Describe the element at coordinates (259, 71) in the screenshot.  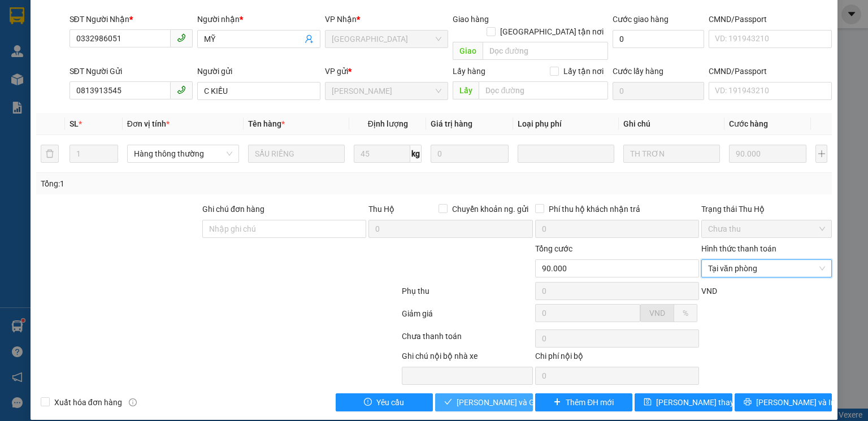
I see `div: Người gửi` at that location.